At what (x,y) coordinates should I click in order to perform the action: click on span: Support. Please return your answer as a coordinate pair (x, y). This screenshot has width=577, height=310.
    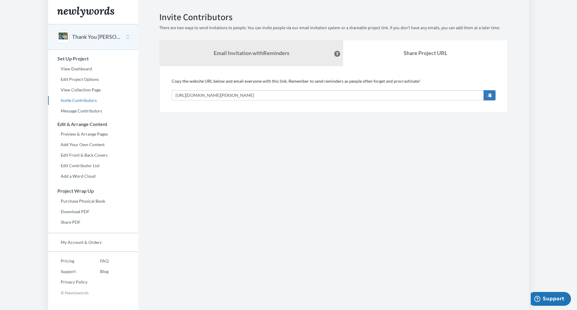
    Looking at the image, I should click on (23, 7).